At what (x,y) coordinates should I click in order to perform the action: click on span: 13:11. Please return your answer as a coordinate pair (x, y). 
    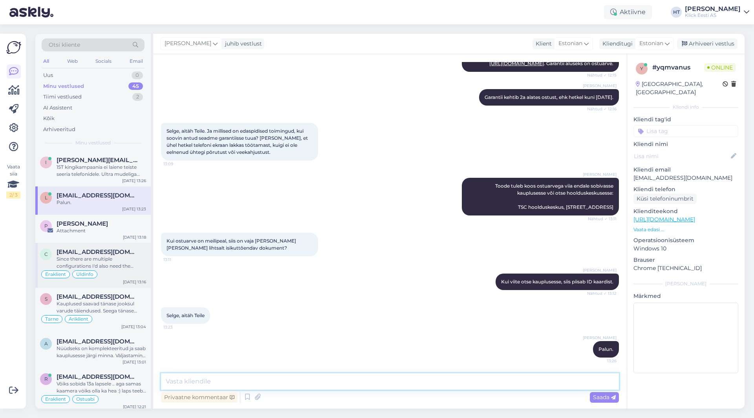
    Looking at the image, I should click on (178, 260).